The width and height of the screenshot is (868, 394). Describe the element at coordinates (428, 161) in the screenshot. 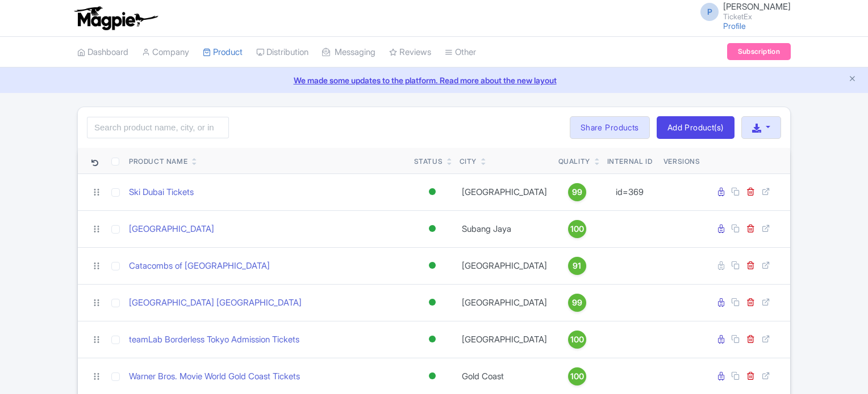

I see `div: Status` at that location.